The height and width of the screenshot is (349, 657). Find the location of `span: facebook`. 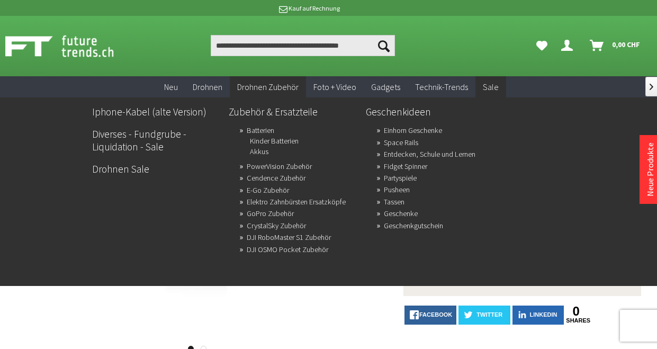

span: facebook is located at coordinates (435, 314).